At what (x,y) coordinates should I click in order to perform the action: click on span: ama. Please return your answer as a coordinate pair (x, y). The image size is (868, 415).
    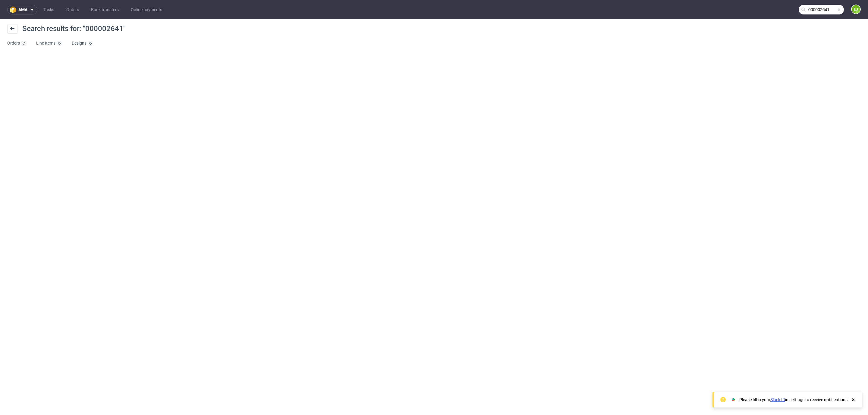
    Looking at the image, I should click on (23, 10).